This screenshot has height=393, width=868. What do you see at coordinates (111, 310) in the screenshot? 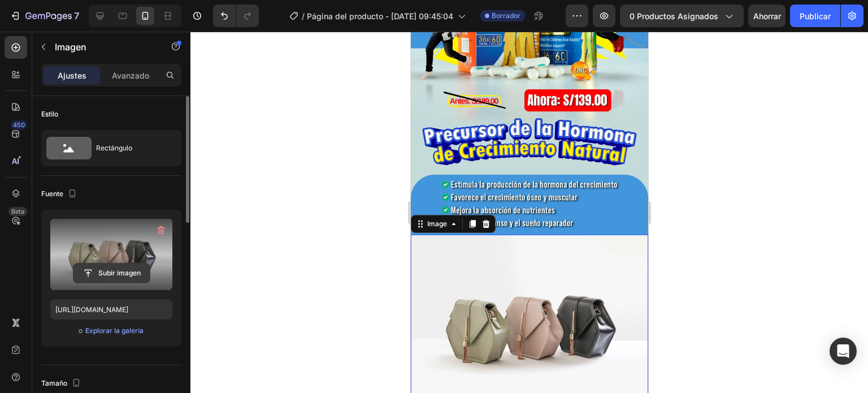
I see `input: https://ejemplo.com/imagen.jpg` at bounding box center [111, 310].